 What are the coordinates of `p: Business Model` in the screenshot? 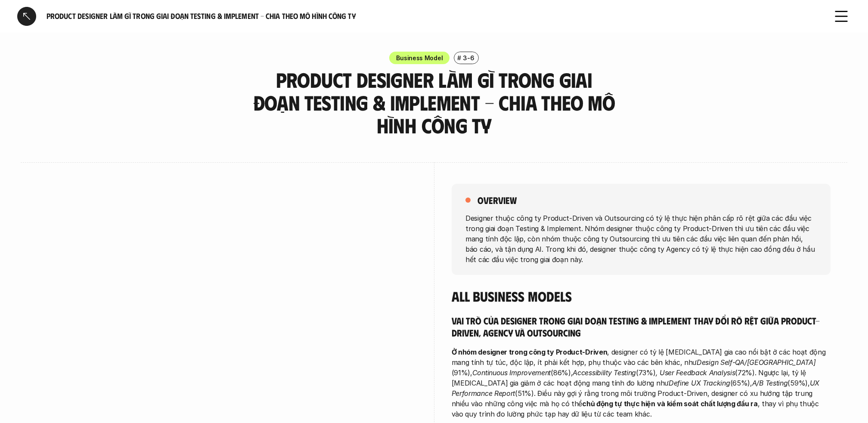 It's located at (419, 58).